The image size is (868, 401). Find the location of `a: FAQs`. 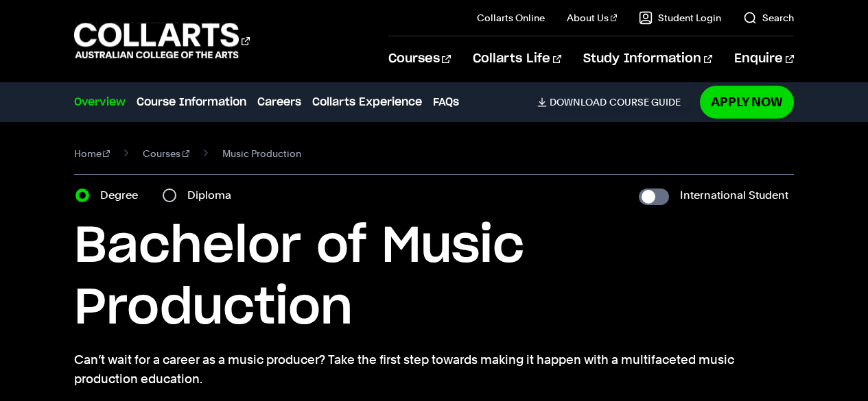

a: FAQs is located at coordinates (446, 102).